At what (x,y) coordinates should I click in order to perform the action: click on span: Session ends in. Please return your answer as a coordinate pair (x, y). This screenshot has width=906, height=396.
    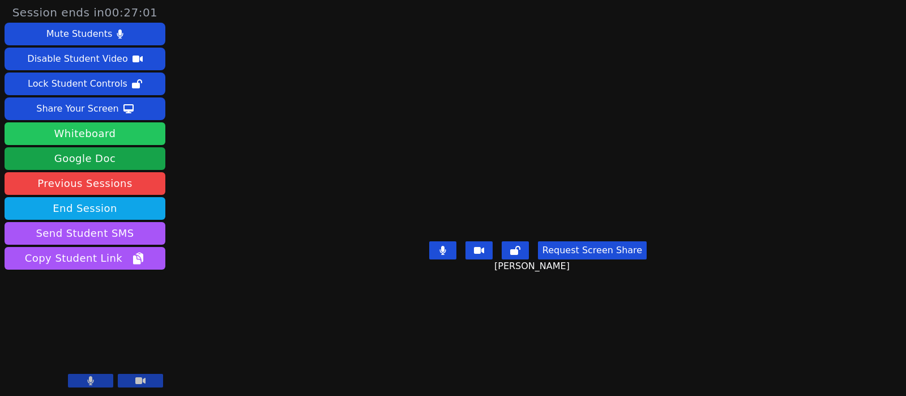
    Looking at the image, I should click on (85, 12).